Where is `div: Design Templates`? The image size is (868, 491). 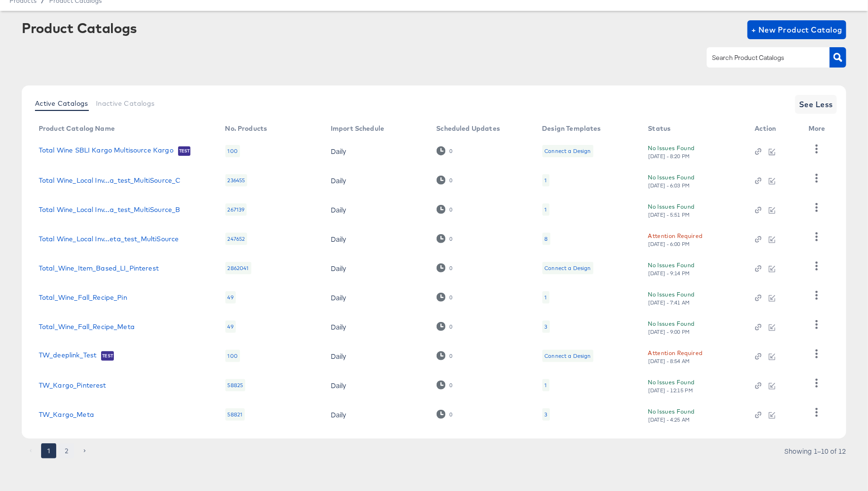
div: Design Templates is located at coordinates (572, 129).